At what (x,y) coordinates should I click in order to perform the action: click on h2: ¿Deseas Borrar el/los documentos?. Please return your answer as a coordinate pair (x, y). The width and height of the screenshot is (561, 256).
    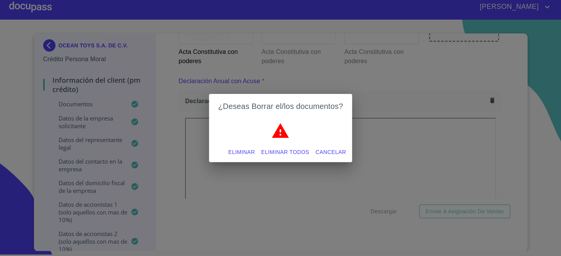
    Looking at the image, I should click on (281, 106).